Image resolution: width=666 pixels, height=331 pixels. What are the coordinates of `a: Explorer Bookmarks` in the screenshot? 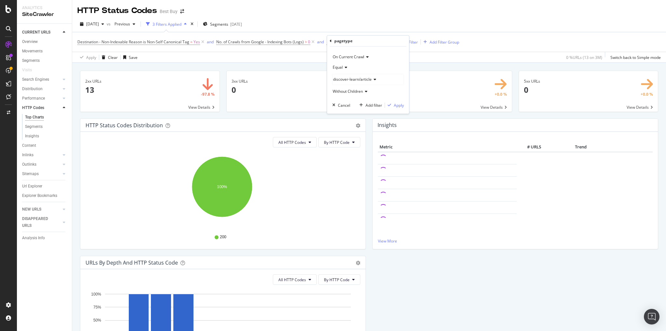 It's located at (45, 196).